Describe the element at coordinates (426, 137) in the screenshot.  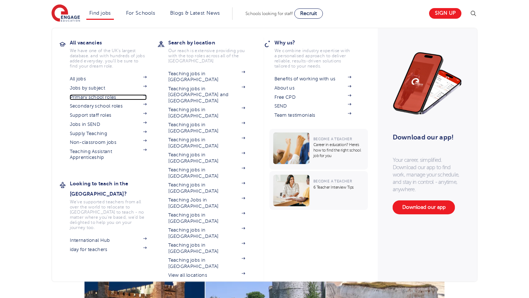
I see `h3: Download our app!` at that location.